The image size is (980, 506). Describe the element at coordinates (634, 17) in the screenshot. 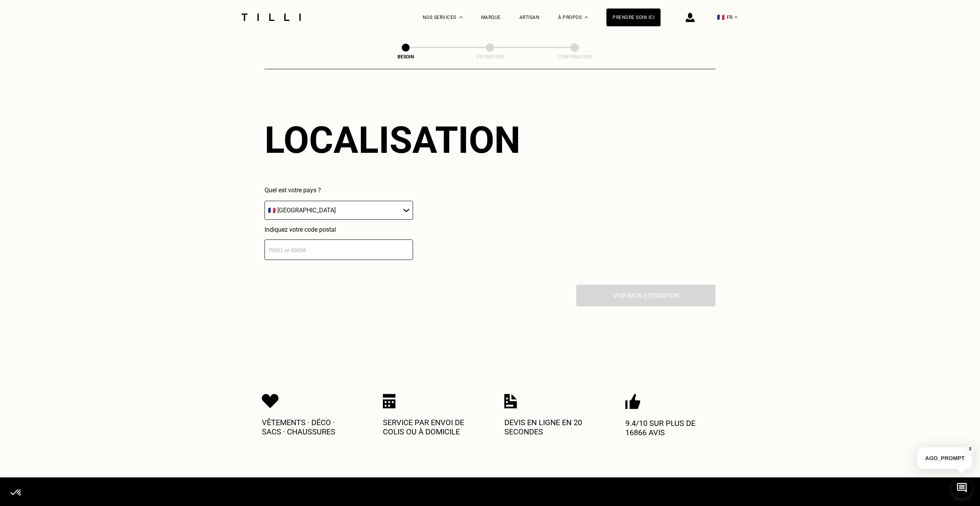

I see `a: Prendre soin ici` at that location.